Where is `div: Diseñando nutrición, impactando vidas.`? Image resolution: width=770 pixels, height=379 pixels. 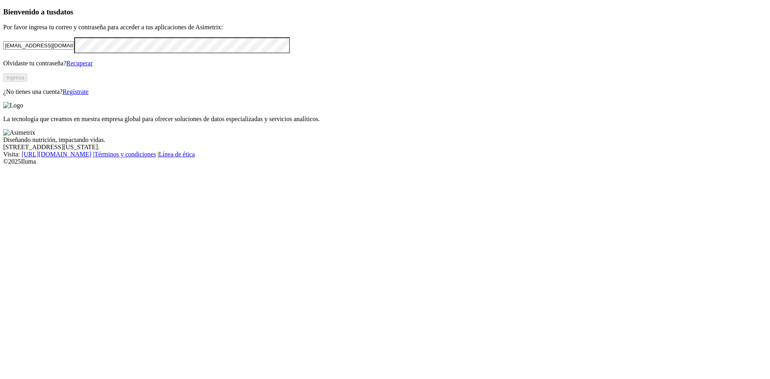 div: Diseñando nutrición, impactando vidas. is located at coordinates (385, 140).